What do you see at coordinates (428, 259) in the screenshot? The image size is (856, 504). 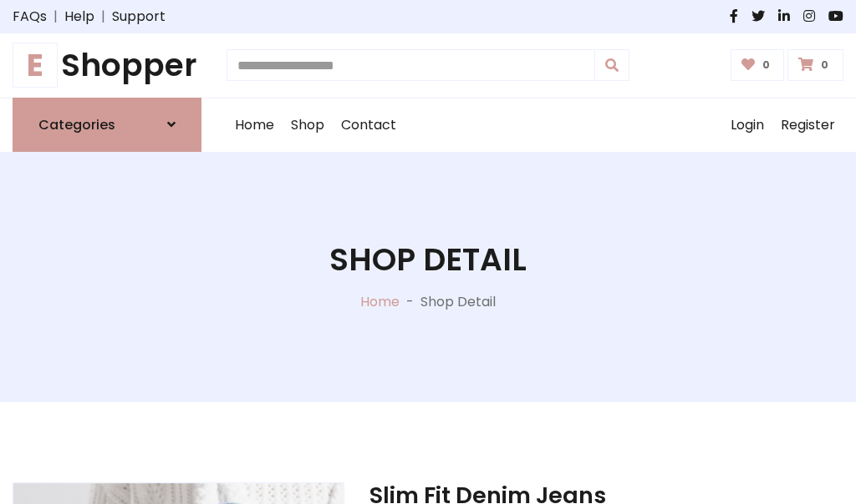 I see `h1: Shop Detail` at bounding box center [428, 259].